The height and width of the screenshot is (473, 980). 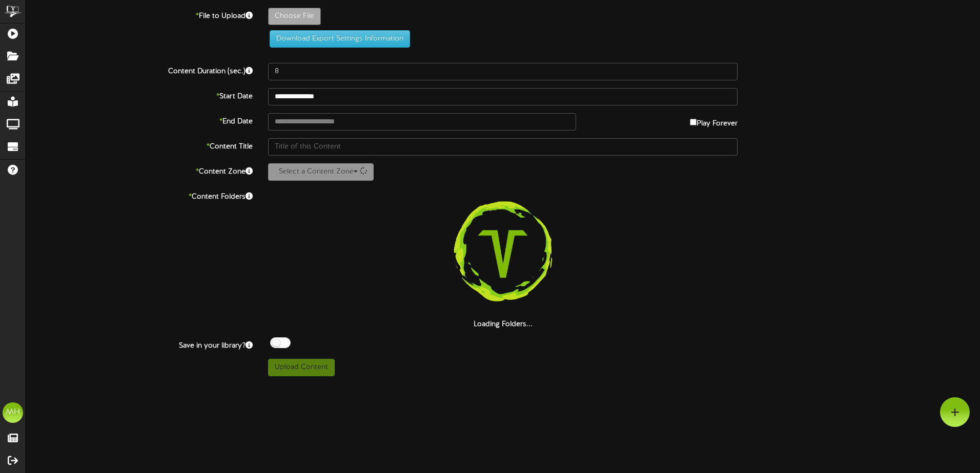 What do you see at coordinates (139, 120) in the screenshot?
I see `label: End Date` at bounding box center [139, 120].